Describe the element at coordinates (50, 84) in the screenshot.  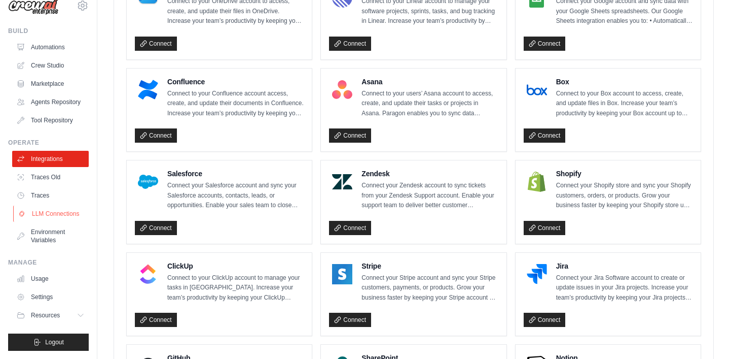
I see `a: Marketplace` at that location.